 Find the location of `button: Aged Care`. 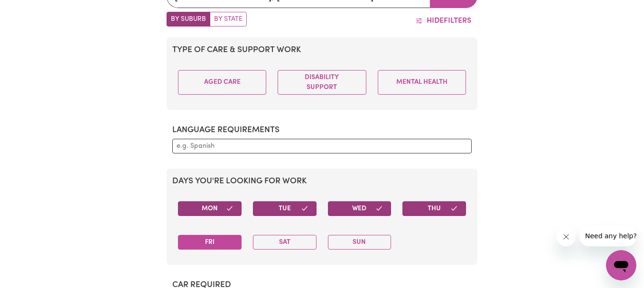

button: Aged Care is located at coordinates (222, 82).